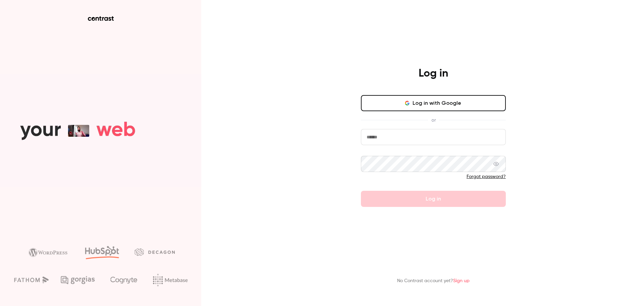 The height and width of the screenshot is (306, 644). I want to click on p: No Contrast account yet?, so click(433, 281).